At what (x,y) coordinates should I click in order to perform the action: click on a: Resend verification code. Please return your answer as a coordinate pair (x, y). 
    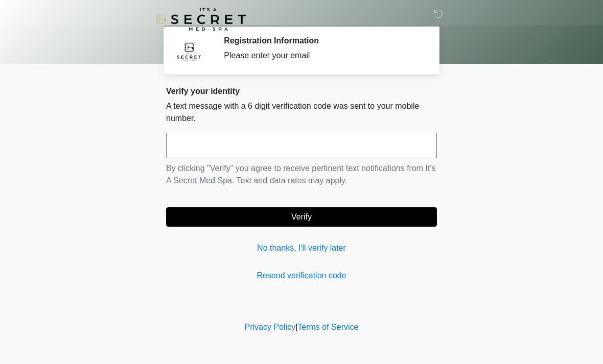
    Looking at the image, I should click on (301, 276).